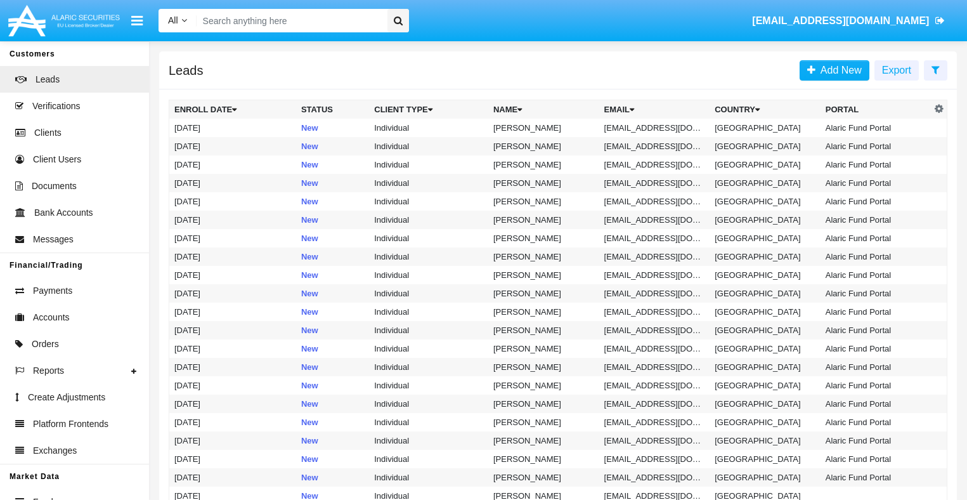 The height and width of the screenshot is (500, 967). I want to click on span: Clients, so click(48, 132).